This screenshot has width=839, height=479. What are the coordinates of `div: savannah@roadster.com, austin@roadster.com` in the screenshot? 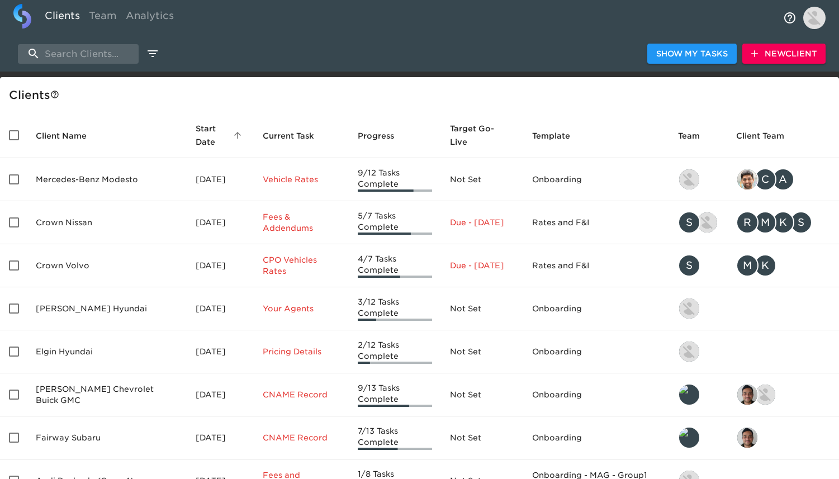 It's located at (698, 223).